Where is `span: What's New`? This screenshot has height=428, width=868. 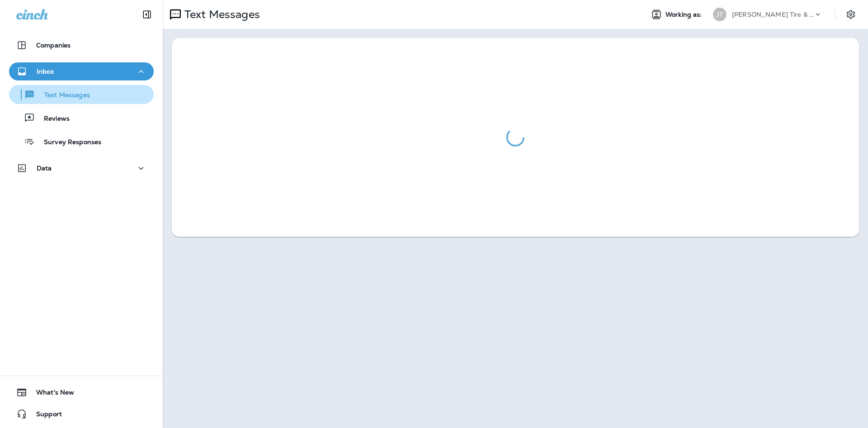
span: What's New is located at coordinates (51, 394).